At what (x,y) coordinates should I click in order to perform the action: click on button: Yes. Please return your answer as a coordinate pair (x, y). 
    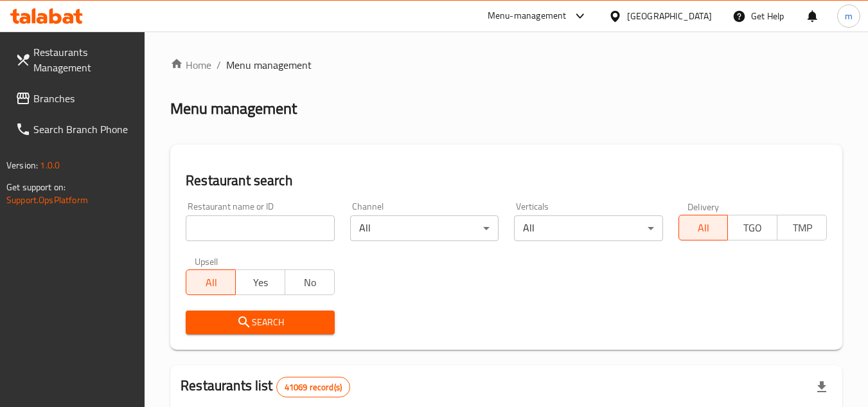
    Looking at the image, I should click on (260, 282).